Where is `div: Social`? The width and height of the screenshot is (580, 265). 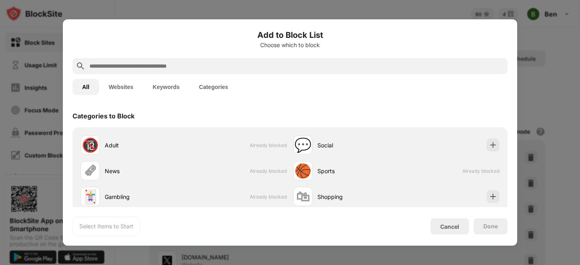 div: Social is located at coordinates (357, 145).